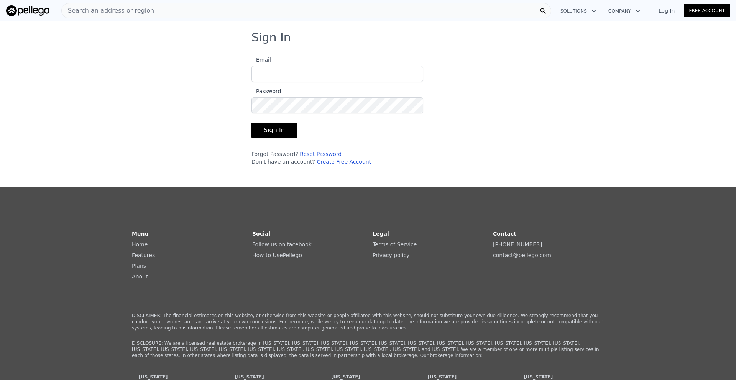 The image size is (736, 380). Describe the element at coordinates (344, 162) in the screenshot. I see `a: Create Free Account` at that location.